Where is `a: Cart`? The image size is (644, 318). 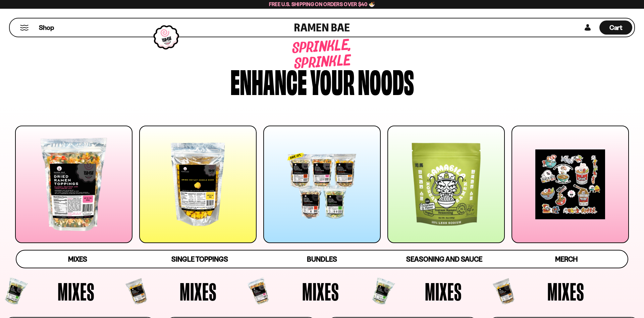 a: Cart is located at coordinates (616, 27).